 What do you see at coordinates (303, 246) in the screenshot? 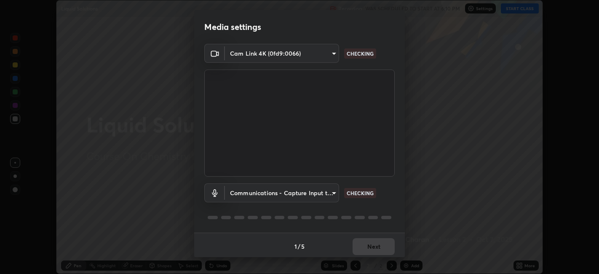
I see `h4: 5` at bounding box center [303, 246].